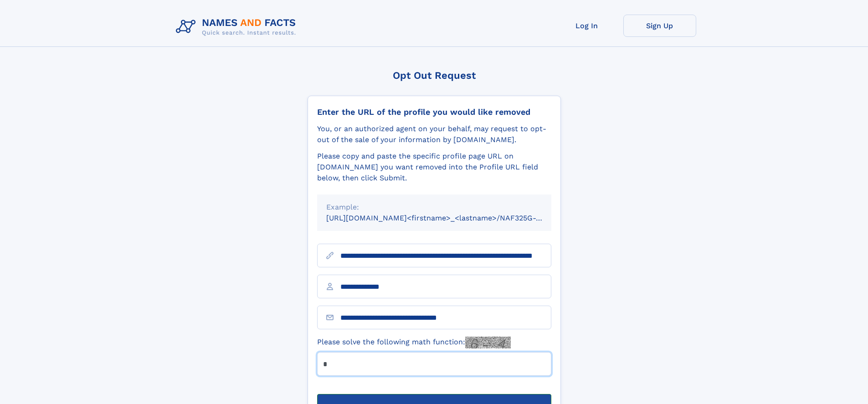 The image size is (868, 404). Describe the element at coordinates (586, 25) in the screenshot. I see `a: Log In` at that location.